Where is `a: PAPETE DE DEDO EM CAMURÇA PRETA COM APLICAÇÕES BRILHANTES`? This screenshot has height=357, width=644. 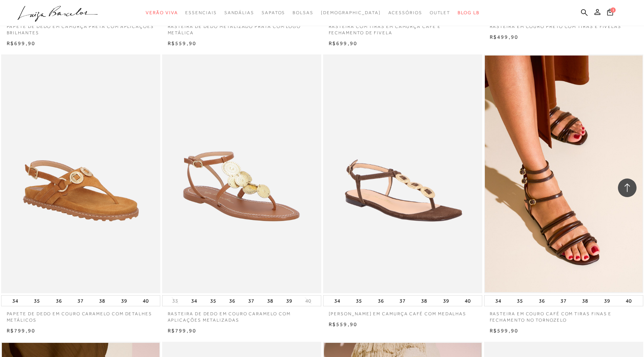
a: PAPETE DE DEDO EM CAMURÇA PRETA COM APLICAÇÕES BRILHANTES is located at coordinates (80, 28).